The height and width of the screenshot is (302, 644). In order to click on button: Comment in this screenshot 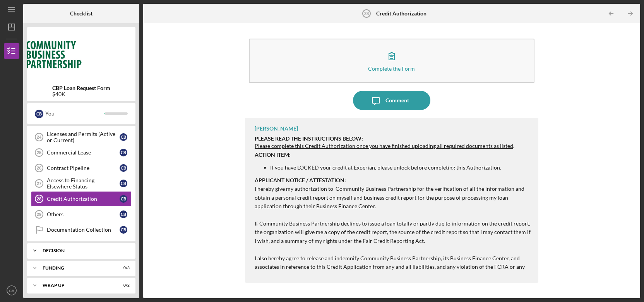, I will do `click(391, 100)`.